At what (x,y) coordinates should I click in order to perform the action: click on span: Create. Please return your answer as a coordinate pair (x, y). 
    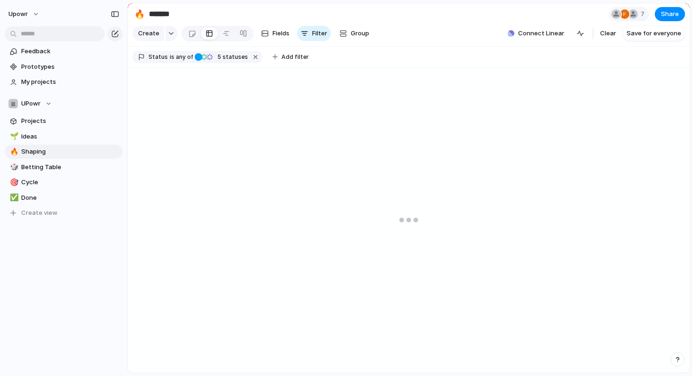
    Looking at the image, I should click on (148, 33).